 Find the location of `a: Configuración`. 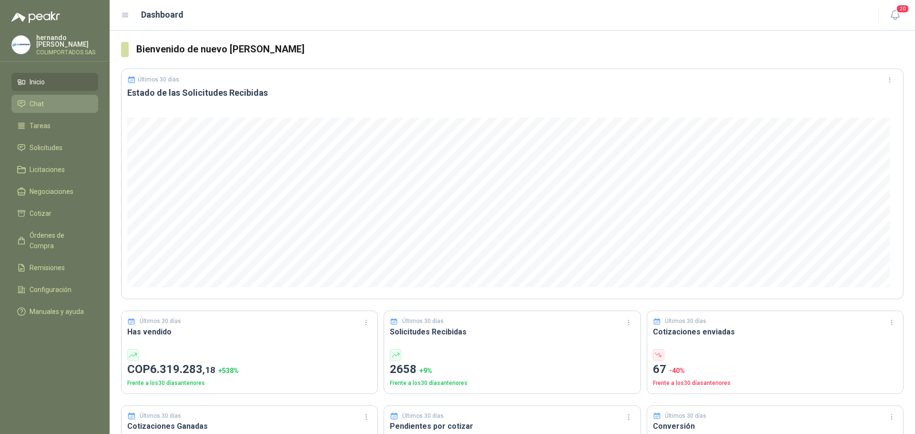

a: Configuración is located at coordinates (55, 290).